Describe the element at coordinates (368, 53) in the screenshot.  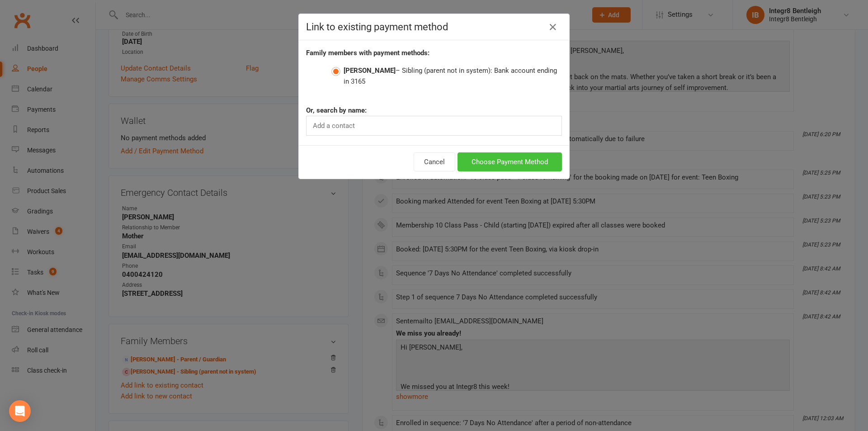
I see `strong: Family members with payment methods:` at that location.